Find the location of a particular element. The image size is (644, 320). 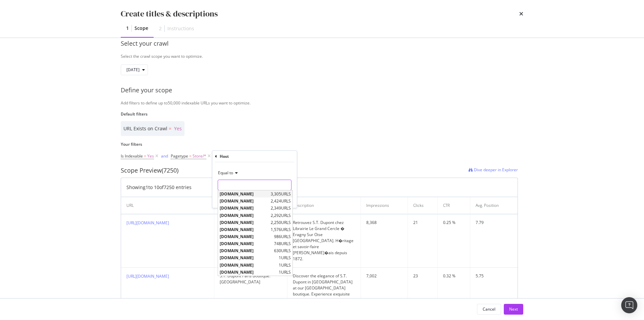

button: Next is located at coordinates (514, 309).